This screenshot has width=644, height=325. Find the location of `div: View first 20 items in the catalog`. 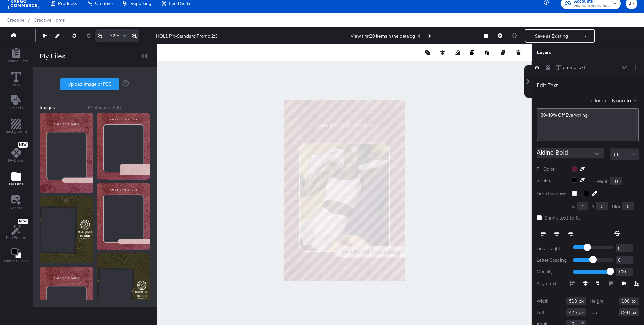

div: View first 20 items in the catalog is located at coordinates (382, 36).